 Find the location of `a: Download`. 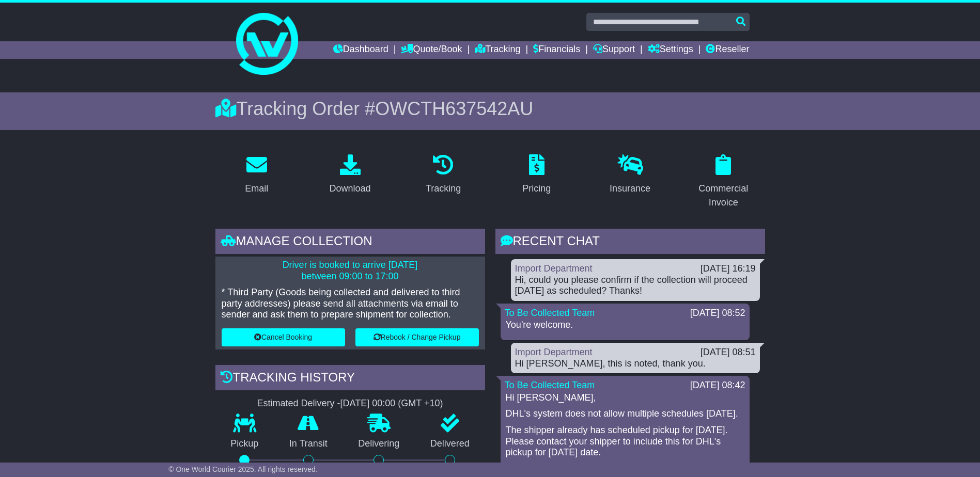

a: Download is located at coordinates (350, 175).